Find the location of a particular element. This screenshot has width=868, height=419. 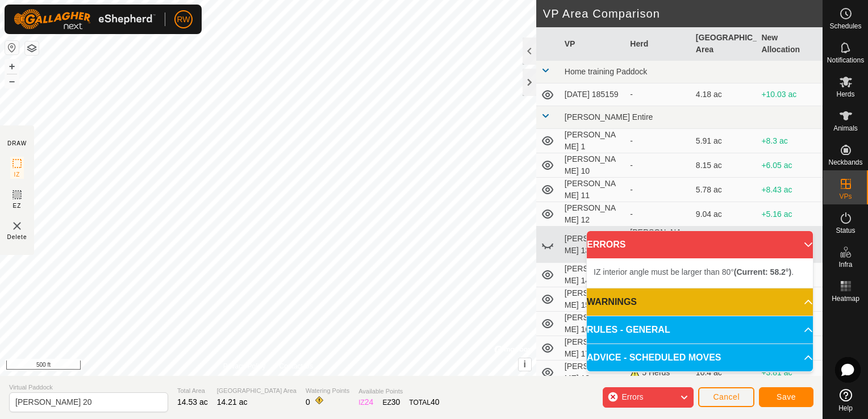

span: Infra is located at coordinates (845, 264).